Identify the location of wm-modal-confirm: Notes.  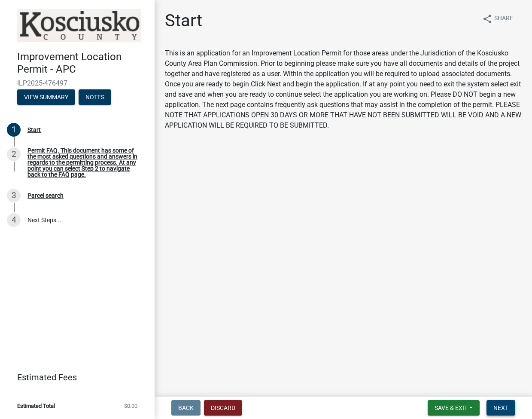
(95, 97).